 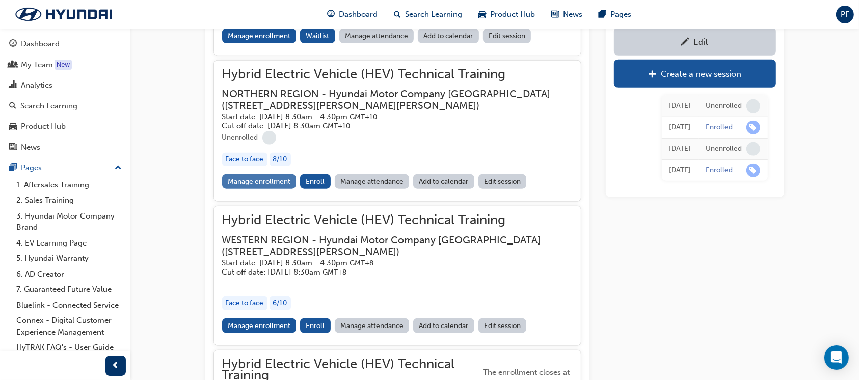 What do you see at coordinates (40, 44) in the screenshot?
I see `div: Dashboard` at bounding box center [40, 44].